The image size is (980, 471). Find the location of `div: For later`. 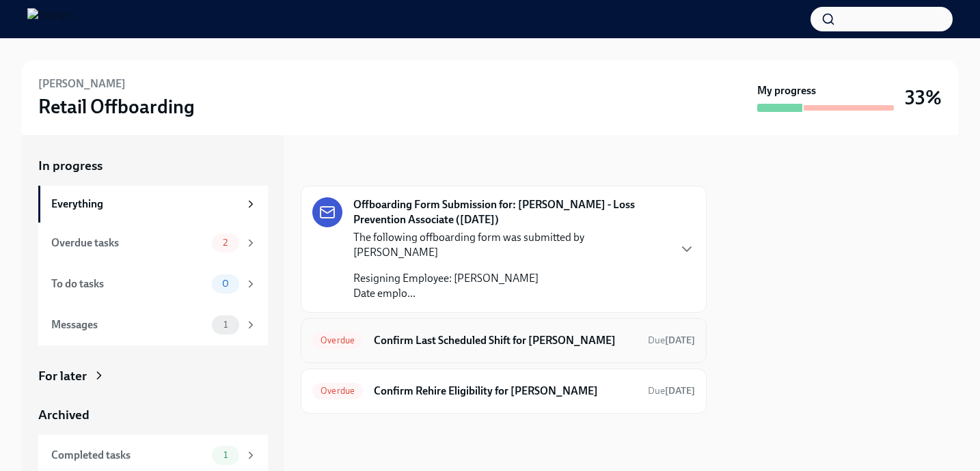

div: For later is located at coordinates (63, 376).